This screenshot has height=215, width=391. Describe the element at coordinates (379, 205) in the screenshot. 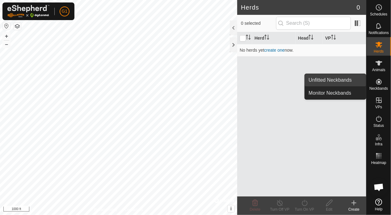

I see `a: Help` at that location.